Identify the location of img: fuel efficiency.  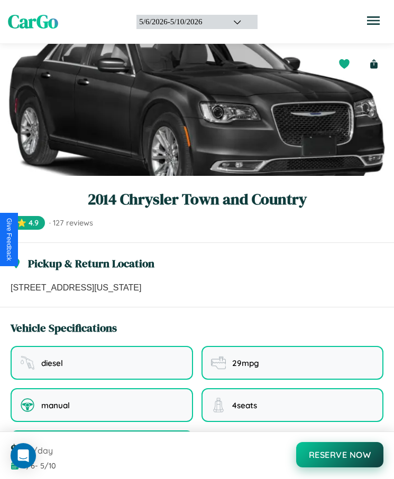
(218, 363).